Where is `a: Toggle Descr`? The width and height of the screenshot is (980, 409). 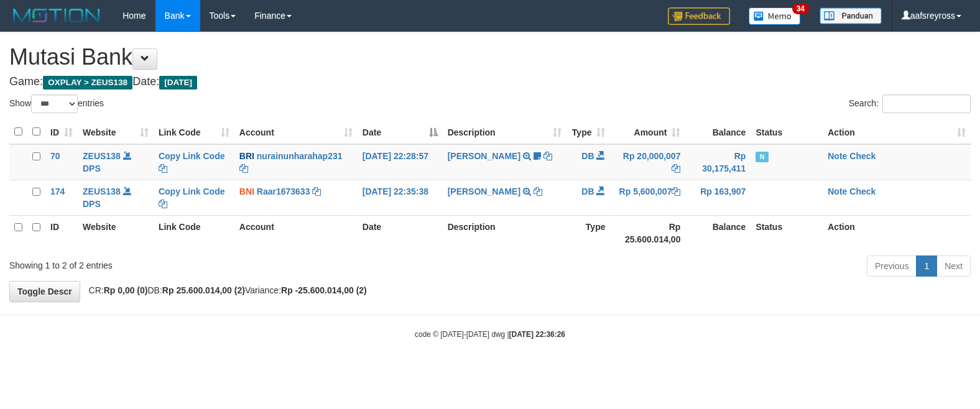
a: Toggle Descr is located at coordinates (45, 291).